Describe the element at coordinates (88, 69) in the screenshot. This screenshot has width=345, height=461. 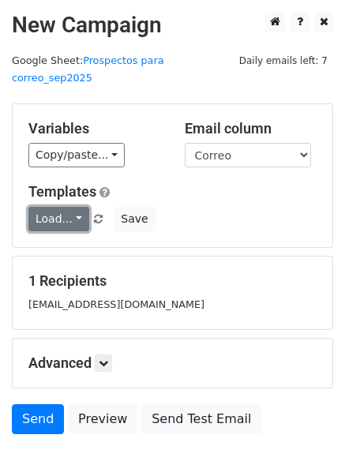
I see `small: Google Sheet:` at that location.